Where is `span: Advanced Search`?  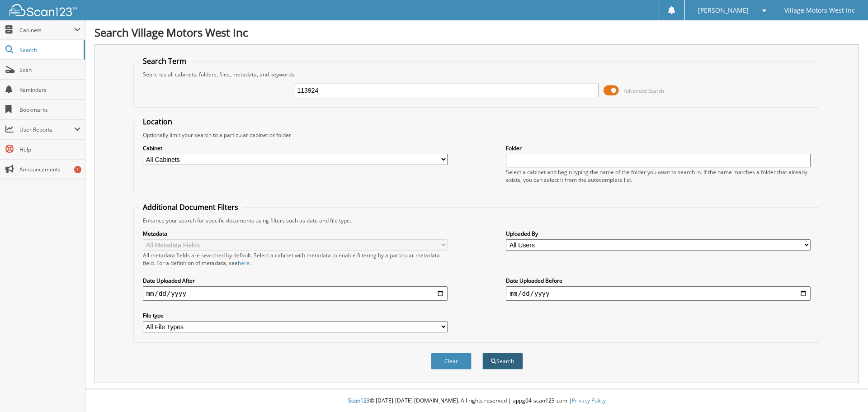 span: Advanced Search is located at coordinates (644, 91).